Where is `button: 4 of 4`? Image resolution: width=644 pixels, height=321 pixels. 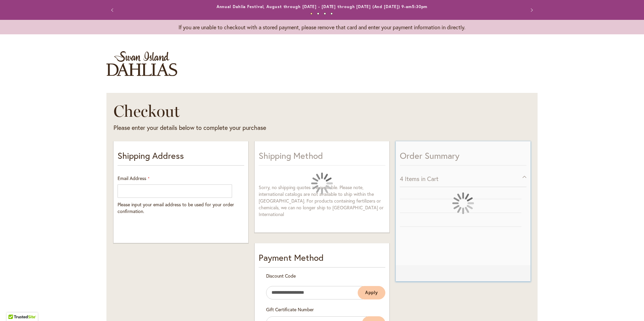
button: 4 of 4 is located at coordinates (331, 13).